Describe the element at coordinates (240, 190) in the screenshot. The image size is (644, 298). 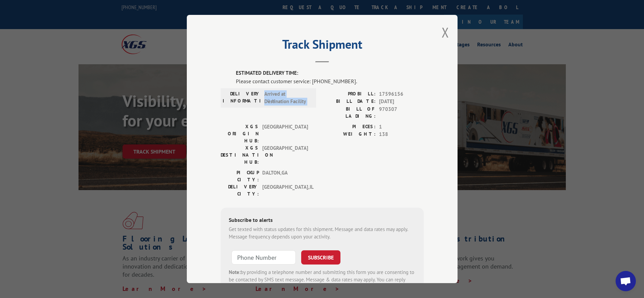
I see `label: DELIVERY CITY:` at that location.